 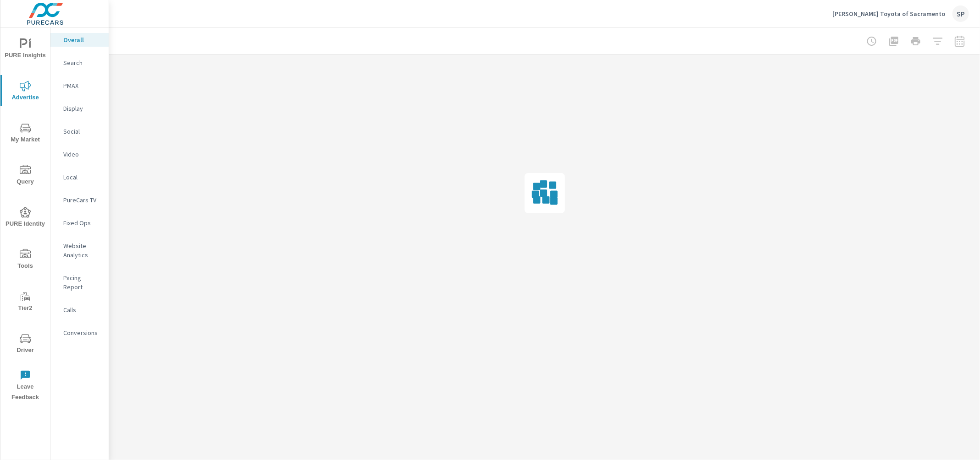 I want to click on span: Advertise, so click(x=25, y=91).